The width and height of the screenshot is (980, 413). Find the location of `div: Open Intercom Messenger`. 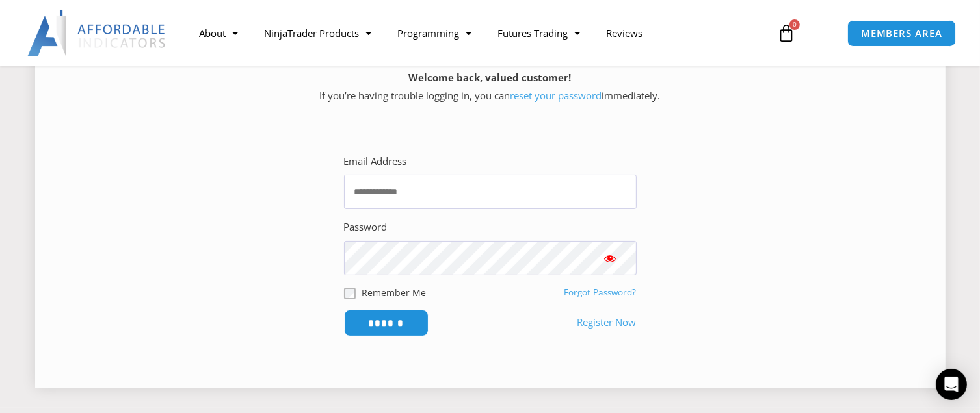

div: Open Intercom Messenger is located at coordinates (951, 385).